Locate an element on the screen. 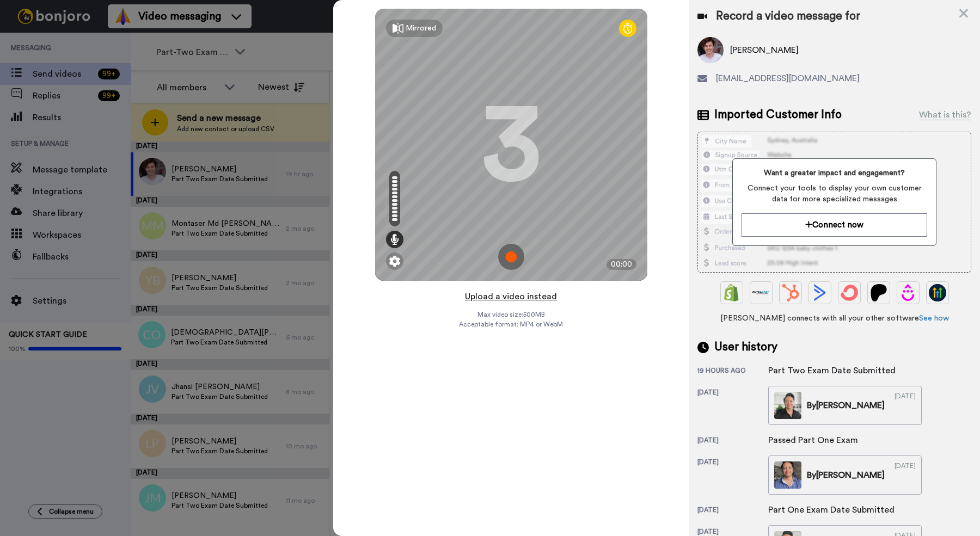 The width and height of the screenshot is (980, 536). button: Connect now is located at coordinates (834, 225).